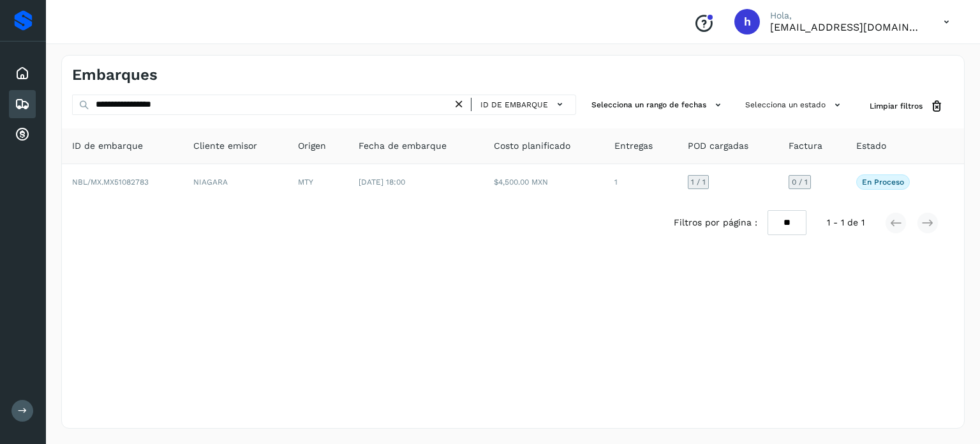 The image size is (980, 444). Describe the element at coordinates (312, 145) in the screenshot. I see `span: Origen` at that location.